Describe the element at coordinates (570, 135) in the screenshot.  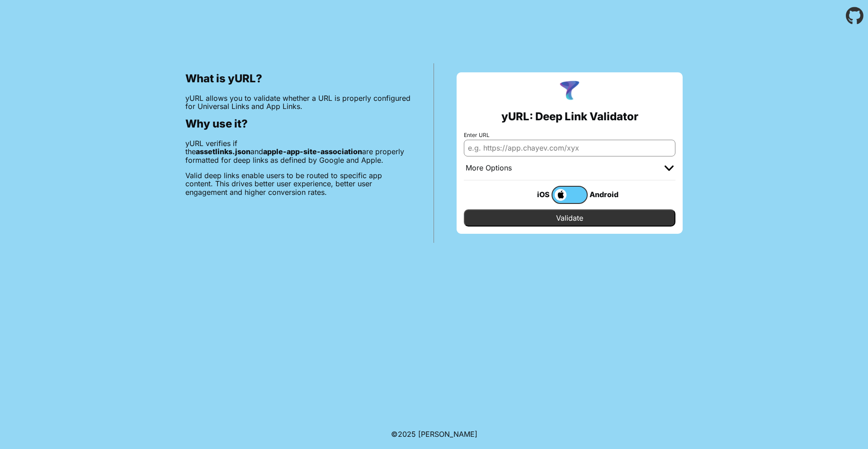
I see `label: Enter URL` at that location.